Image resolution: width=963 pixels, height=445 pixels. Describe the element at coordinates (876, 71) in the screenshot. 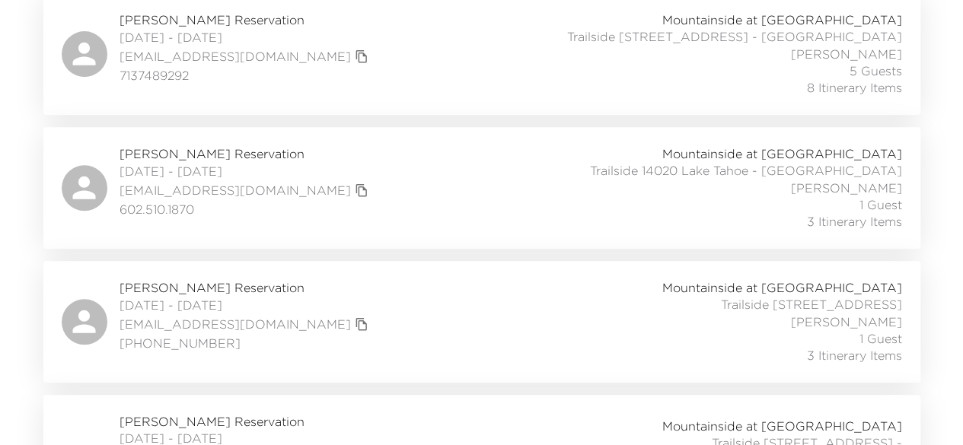

I see `span: 5 Guests` at that location.